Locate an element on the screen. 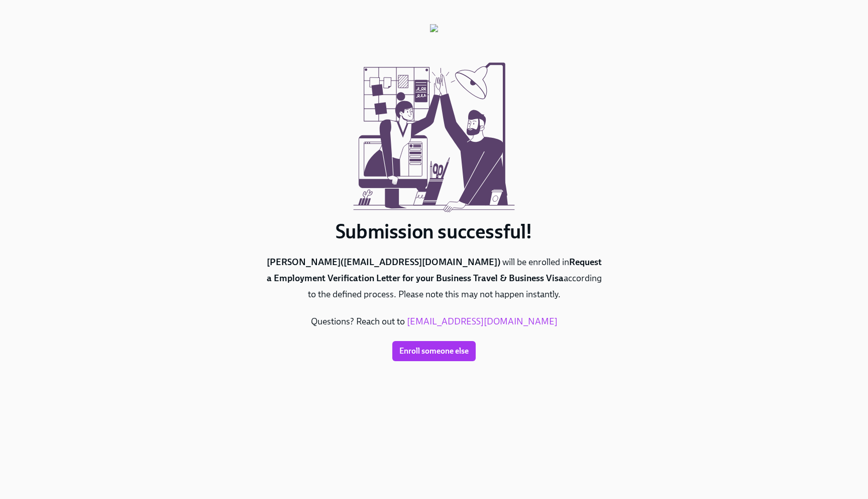 Image resolution: width=868 pixels, height=499 pixels. h1: Submission successful! is located at coordinates (434, 231).